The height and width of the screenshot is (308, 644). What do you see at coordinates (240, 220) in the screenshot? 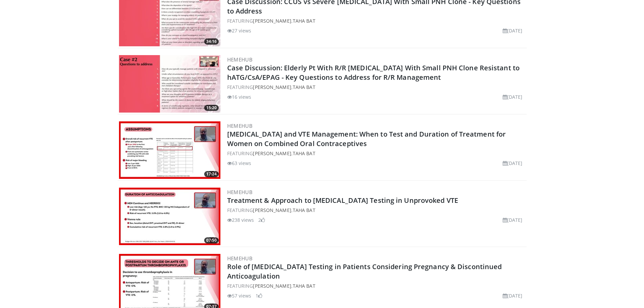
I see `li: 238 views` at bounding box center [240, 220].